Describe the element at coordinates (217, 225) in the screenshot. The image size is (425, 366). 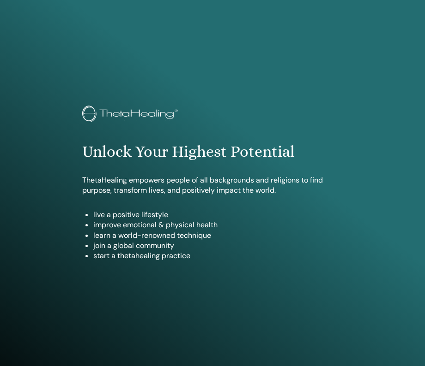
I see `li: improve emotional & physical health` at that location.